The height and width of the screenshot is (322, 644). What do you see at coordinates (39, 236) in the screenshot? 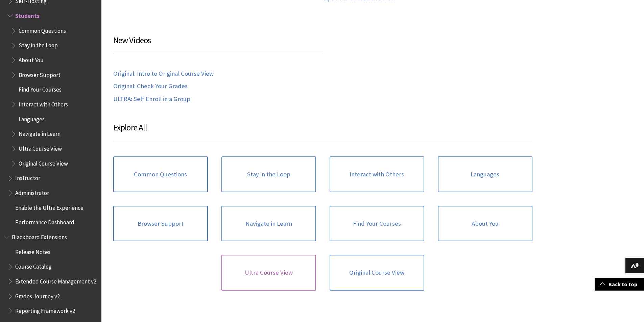
I see `span: Blackboard Extensions` at bounding box center [39, 236].